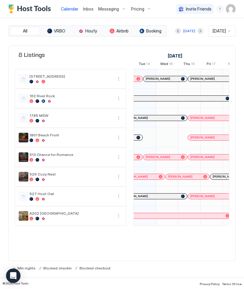 The image size is (244, 289). Describe the element at coordinates (25, 31) in the screenshot. I see `span: All` at that location.